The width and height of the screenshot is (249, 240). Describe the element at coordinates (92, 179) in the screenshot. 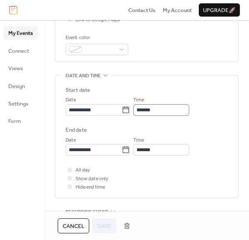

I see `span: Show date only` at that location.